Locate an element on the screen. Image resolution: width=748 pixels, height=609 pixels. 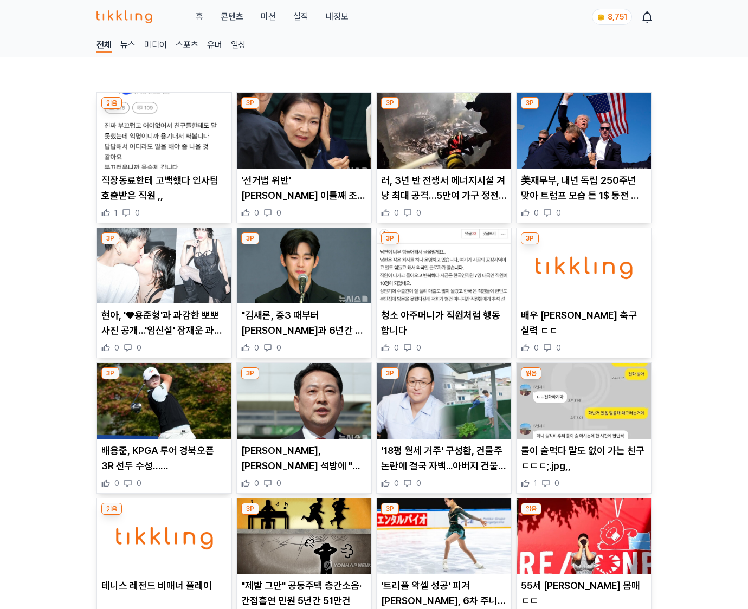
p: "제발 그만" 공동주택 층간소음·간접흡연 민원 5년간 51만건 is located at coordinates (304, 593).